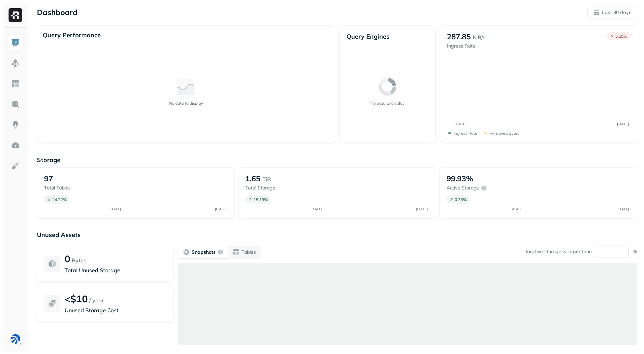 The width and height of the screenshot is (644, 354). I want to click on img: Insights, so click(16, 125).